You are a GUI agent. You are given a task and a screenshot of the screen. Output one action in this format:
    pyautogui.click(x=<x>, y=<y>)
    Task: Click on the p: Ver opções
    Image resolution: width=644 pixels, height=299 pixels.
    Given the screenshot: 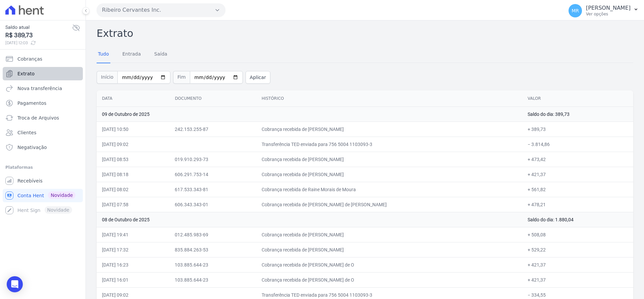 What is the action you would take?
    pyautogui.click(x=609, y=14)
    